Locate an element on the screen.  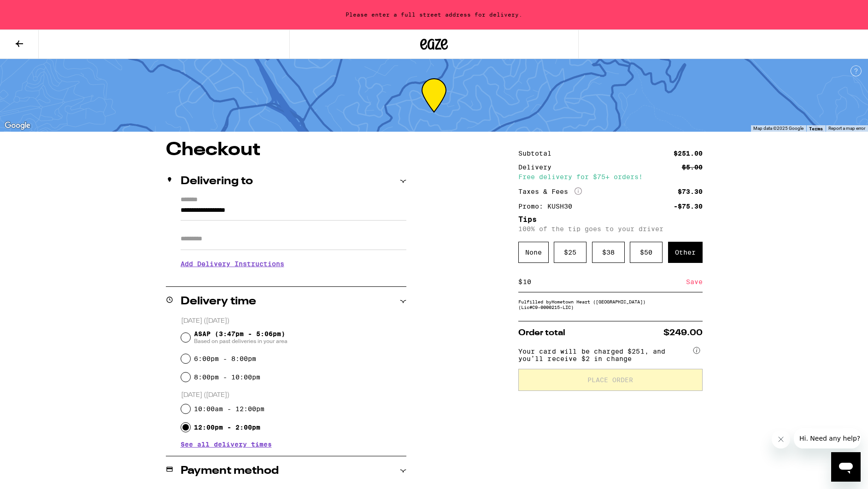
span: Based on past deliveries in your area is located at coordinates (240, 341).